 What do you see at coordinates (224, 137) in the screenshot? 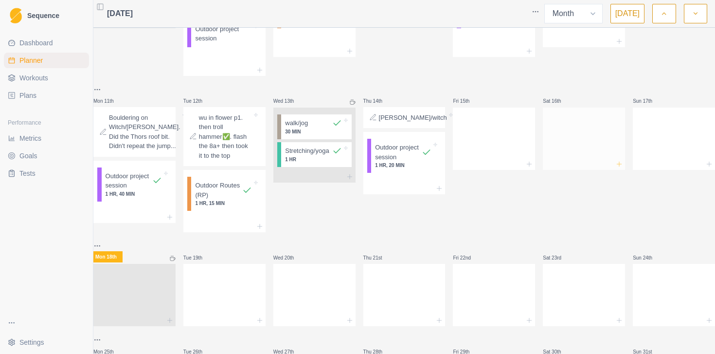
I see `div: wu in flower p1. then troll hammer✅. flash the 8a+ then took it to the top` at bounding box center [224, 137].